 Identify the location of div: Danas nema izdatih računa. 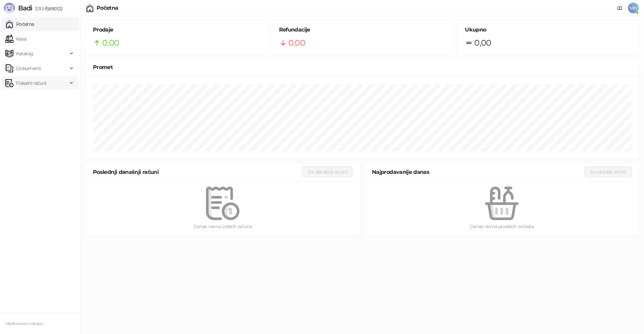
(223, 227).